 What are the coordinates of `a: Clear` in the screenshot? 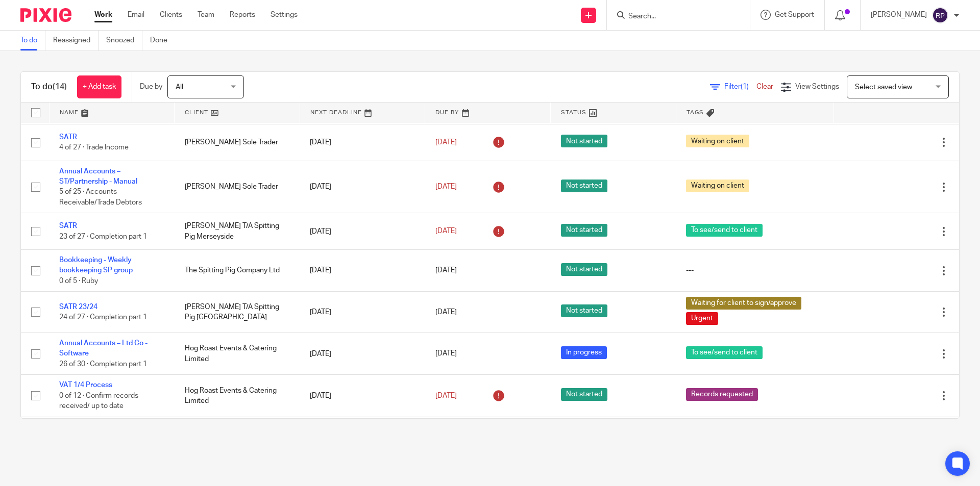 It's located at (765, 86).